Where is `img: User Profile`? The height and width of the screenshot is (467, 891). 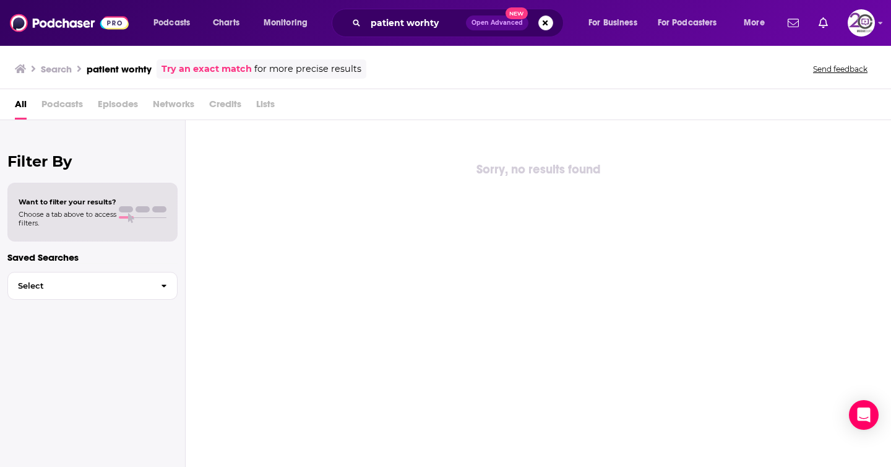
img: User Profile is located at coordinates (862, 23).